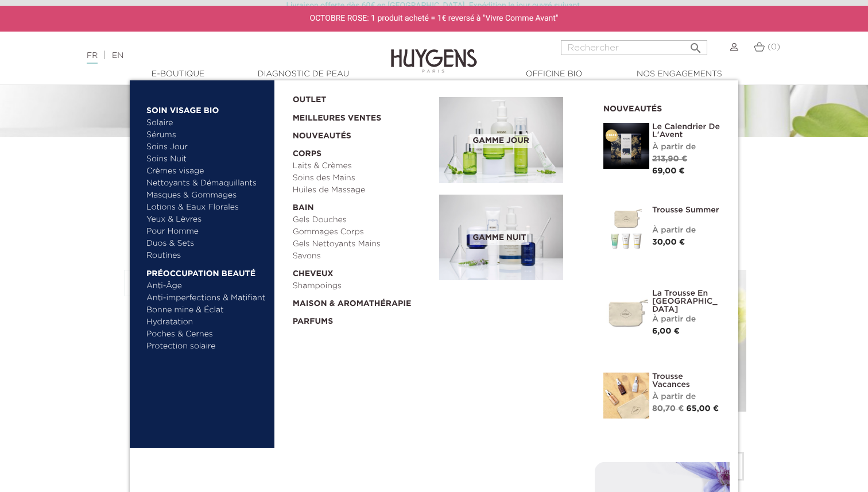 The image size is (868, 492). What do you see at coordinates (206, 243) in the screenshot?
I see `a: Duos & Sets` at bounding box center [206, 243].